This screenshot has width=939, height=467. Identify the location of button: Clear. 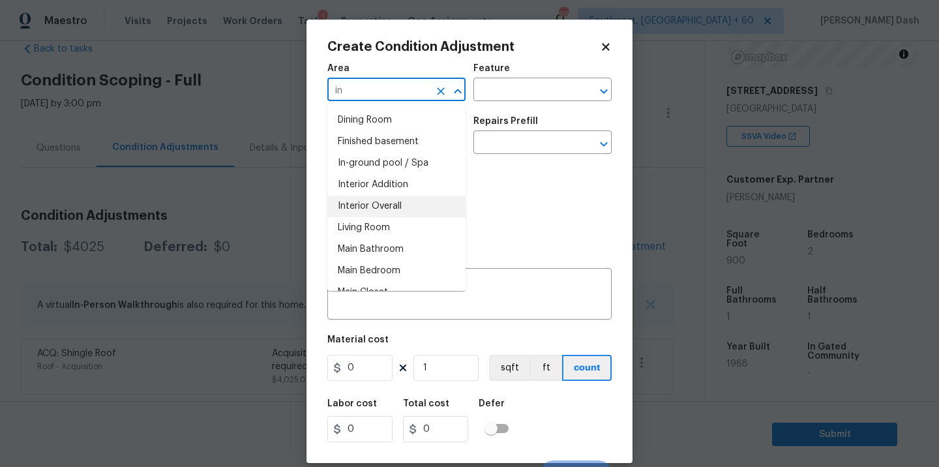
(441, 91).